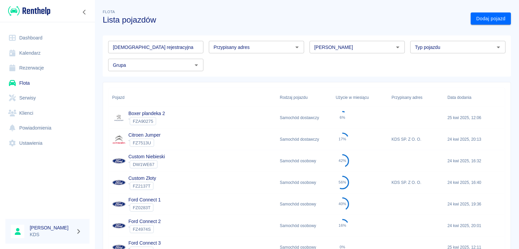 This screenshot has height=249, width=519. What do you see at coordinates (472, 140) in the screenshot?
I see `div: 24 kwi 2025, 20:13` at bounding box center [472, 140].